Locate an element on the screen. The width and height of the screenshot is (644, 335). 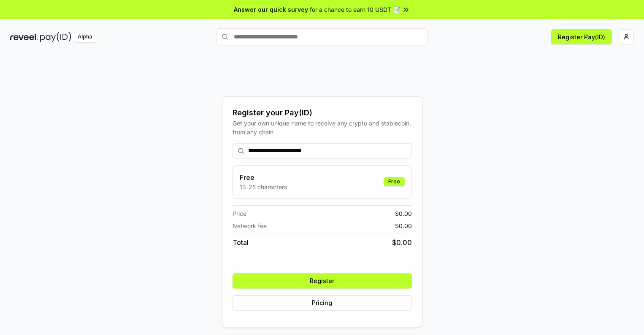
h3: Free is located at coordinates (264, 177).